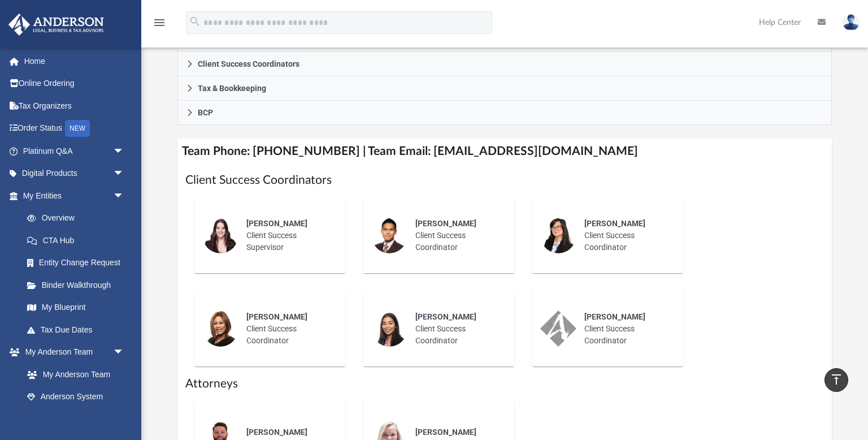 This screenshot has width=868, height=440. I want to click on i: vertical_align_top, so click(837, 380).